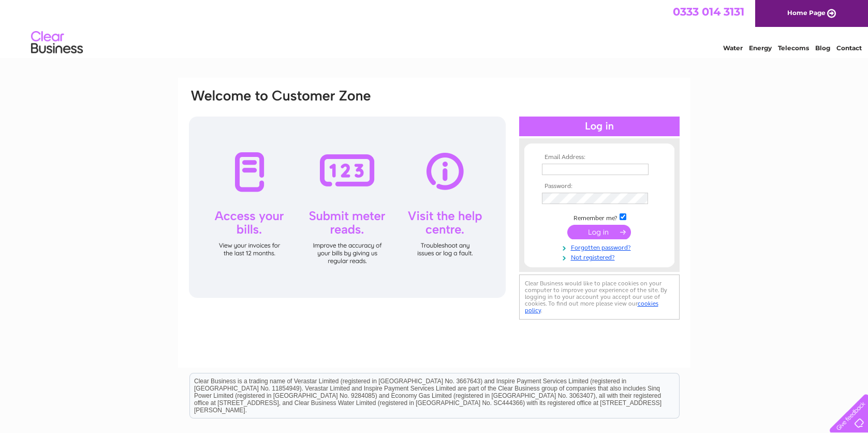 The height and width of the screenshot is (433, 868). Describe the element at coordinates (709, 11) in the screenshot. I see `a: 0333 014 3131` at that location.